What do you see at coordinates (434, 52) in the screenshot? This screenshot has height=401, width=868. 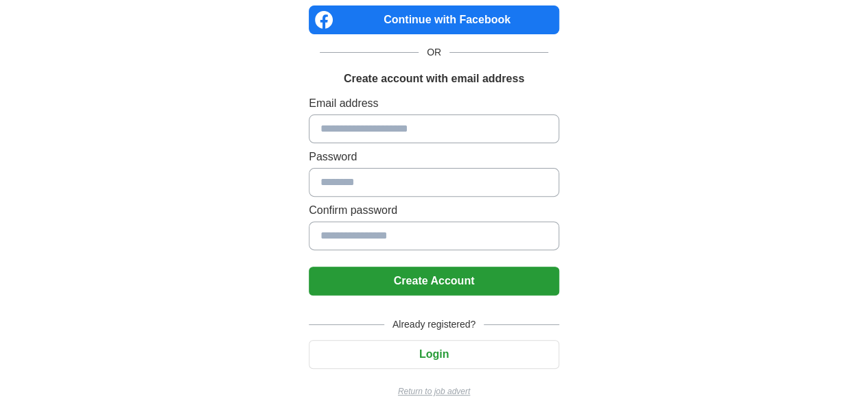 I see `span: OR` at bounding box center [434, 52].